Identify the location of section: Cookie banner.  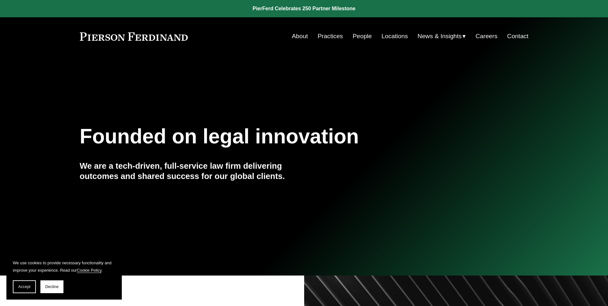
(64, 276).